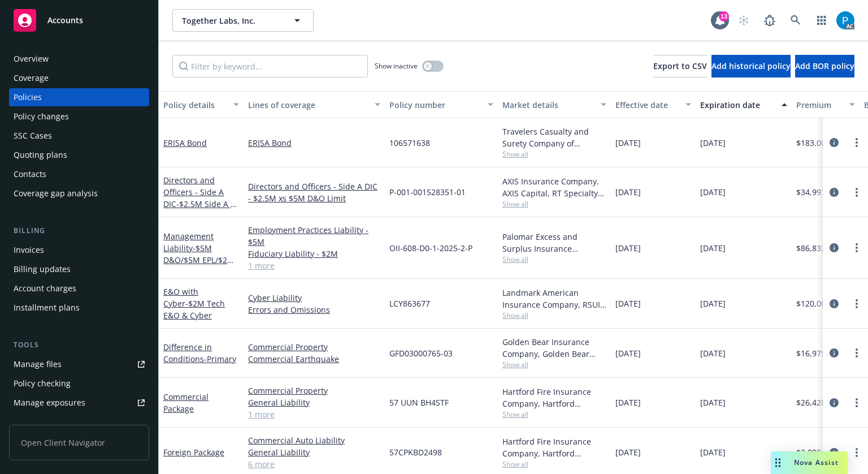 This screenshot has height=474, width=868. What do you see at coordinates (79, 59) in the screenshot?
I see `a: Overview` at bounding box center [79, 59].